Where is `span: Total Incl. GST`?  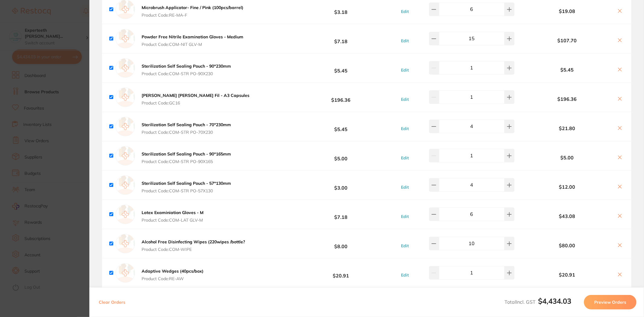
span: Total Incl. GST is located at coordinates (538, 302).